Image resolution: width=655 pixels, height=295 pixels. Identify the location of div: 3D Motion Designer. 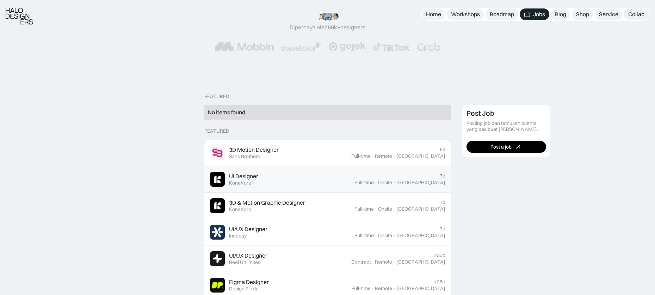
(254, 149).